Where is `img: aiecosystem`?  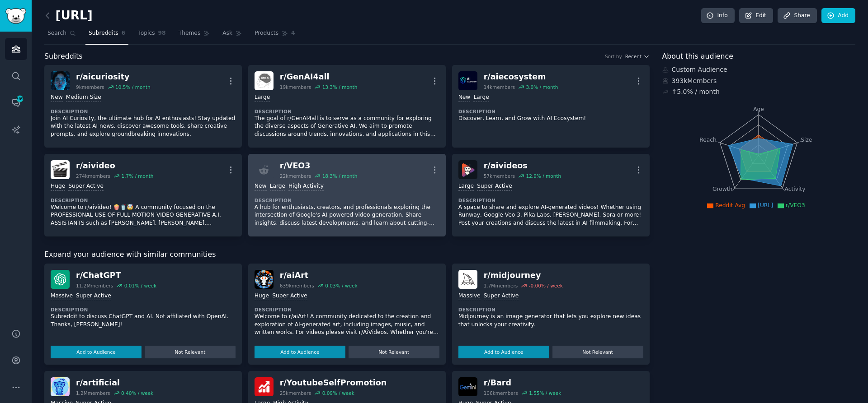 img: aiecosystem is located at coordinates (468, 81).